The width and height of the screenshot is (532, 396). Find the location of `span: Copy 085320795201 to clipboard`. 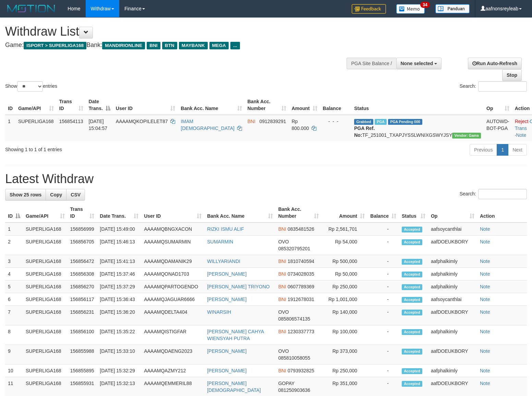

span: Copy 085320795201 to clipboard is located at coordinates (294, 249).